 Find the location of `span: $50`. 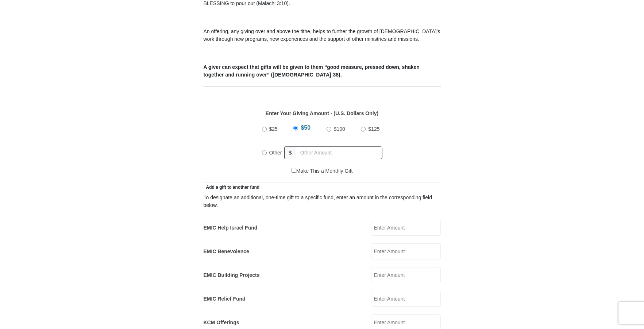

span: $50 is located at coordinates (305, 127).